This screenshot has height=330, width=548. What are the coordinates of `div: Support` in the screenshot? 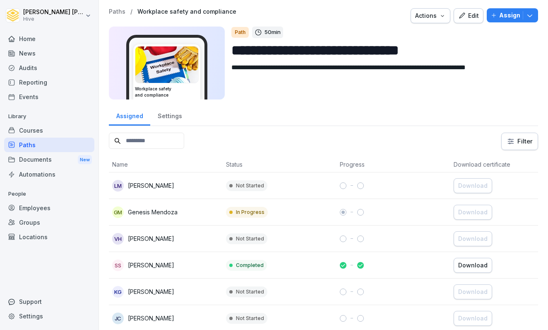 It's located at (49, 301).